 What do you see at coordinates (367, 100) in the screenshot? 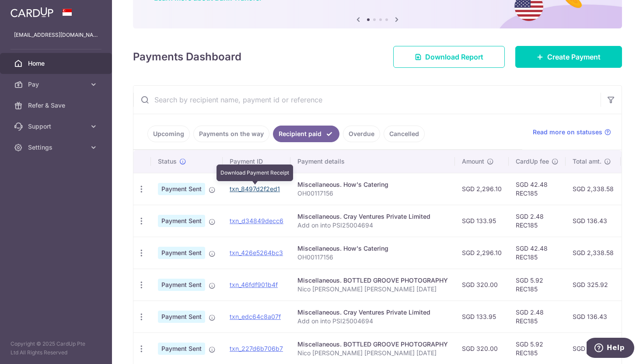
I see `input: Search by recipient name, payment id or reference` at bounding box center [367, 100].